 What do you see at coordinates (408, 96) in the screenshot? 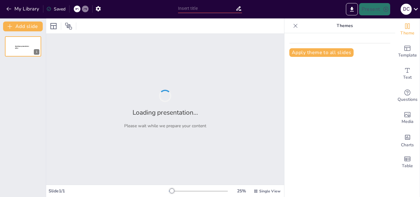
I see `div: Get real-time input from your audience` at bounding box center [408, 96].